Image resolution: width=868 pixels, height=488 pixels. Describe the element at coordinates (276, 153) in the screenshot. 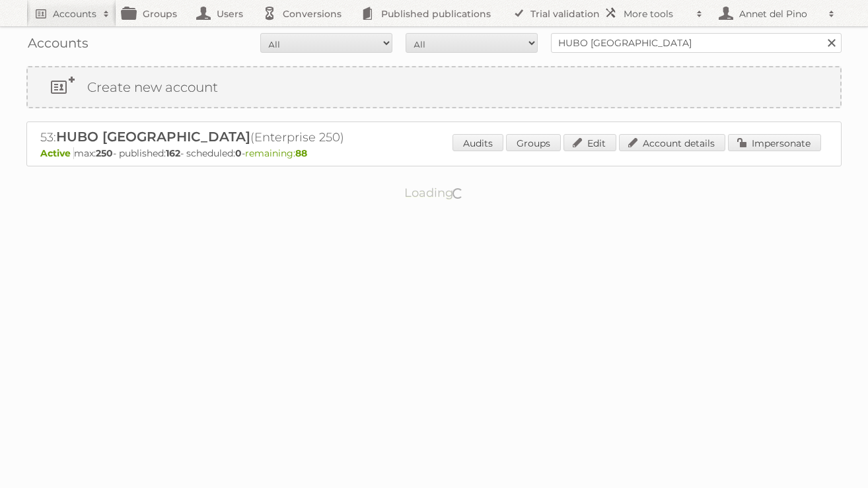

I see `span: remaining:` at that location.